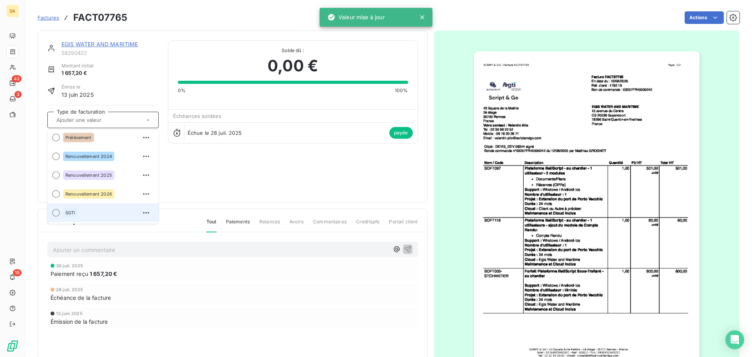  Describe the element at coordinates (270, 225) in the screenshot. I see `span: Relances` at that location.